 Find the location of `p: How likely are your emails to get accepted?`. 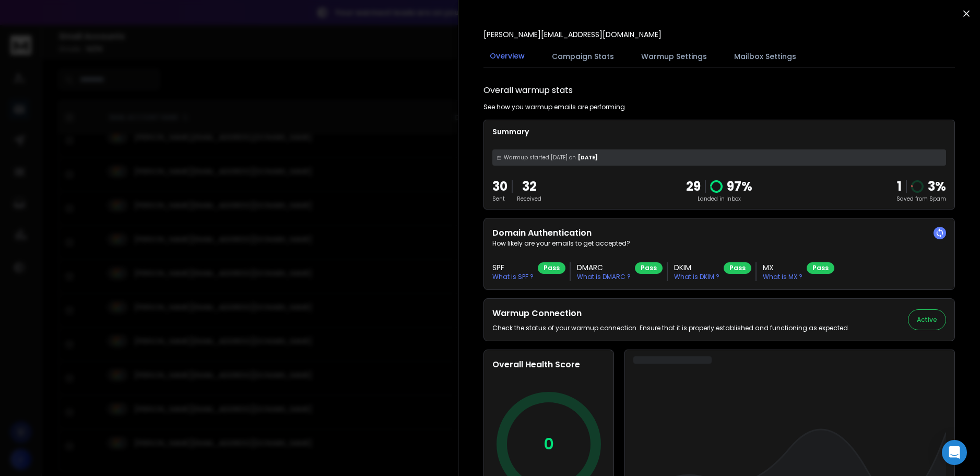

p: How likely are your emails to get accepted? is located at coordinates (719, 243).